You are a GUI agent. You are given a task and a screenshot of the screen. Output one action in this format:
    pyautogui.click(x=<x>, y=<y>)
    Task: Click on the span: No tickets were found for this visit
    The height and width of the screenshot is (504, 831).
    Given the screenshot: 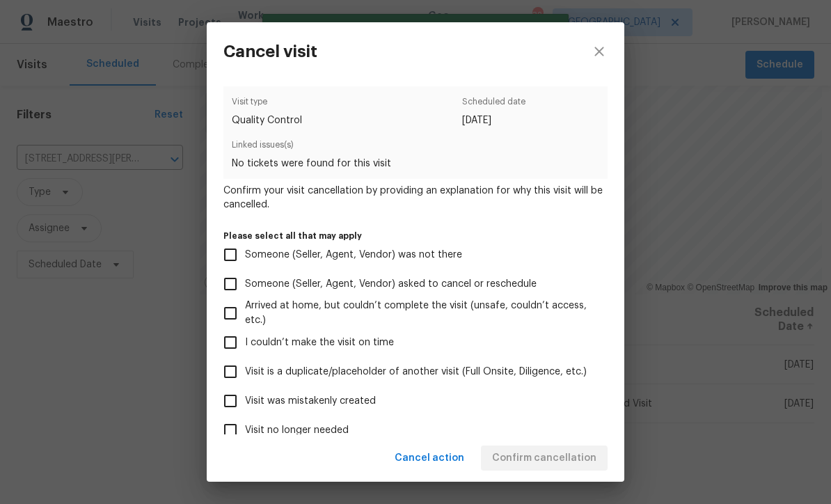 What is the action you would take?
    pyautogui.click(x=416, y=164)
    